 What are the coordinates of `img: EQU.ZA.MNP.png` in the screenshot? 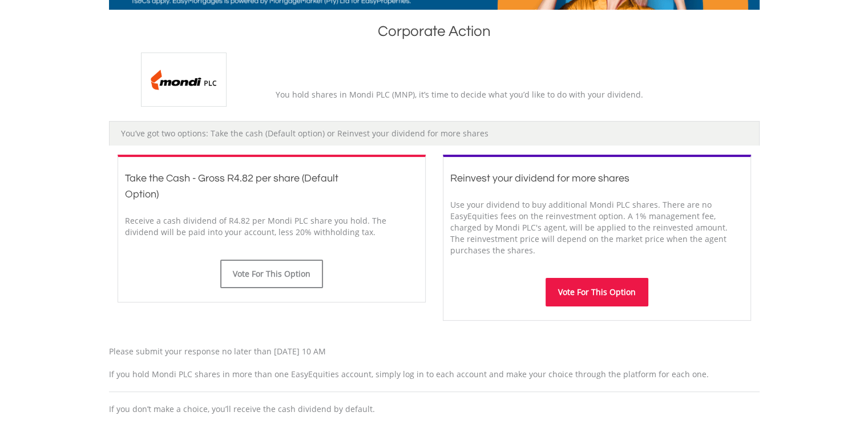 It's located at (184, 79).